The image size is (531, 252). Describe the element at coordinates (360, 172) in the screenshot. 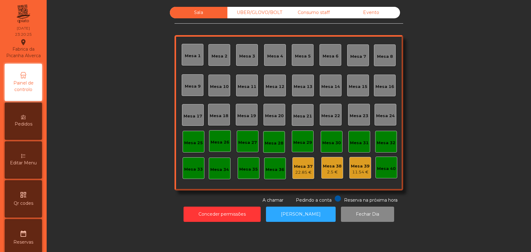

I see `div: 11.54 €` at that location.